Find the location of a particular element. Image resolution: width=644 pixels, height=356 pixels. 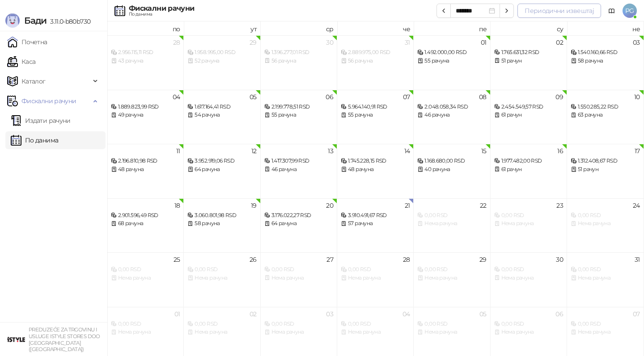

div: 19 is located at coordinates (254, 206).